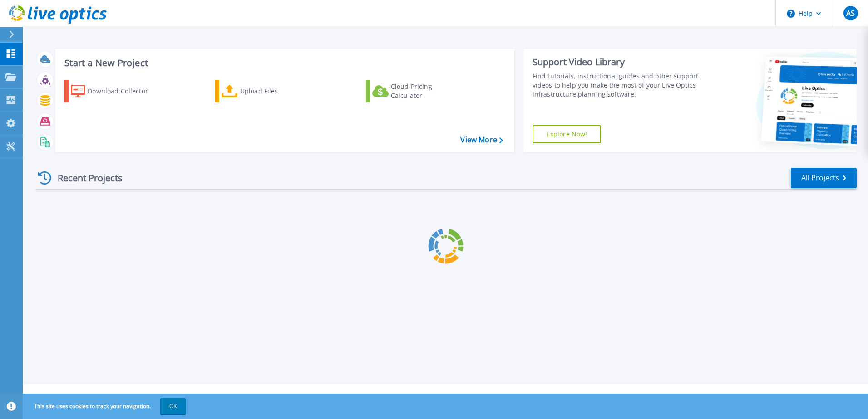 This screenshot has width=868, height=419. What do you see at coordinates (481, 140) in the screenshot?
I see `a: View More` at bounding box center [481, 140].